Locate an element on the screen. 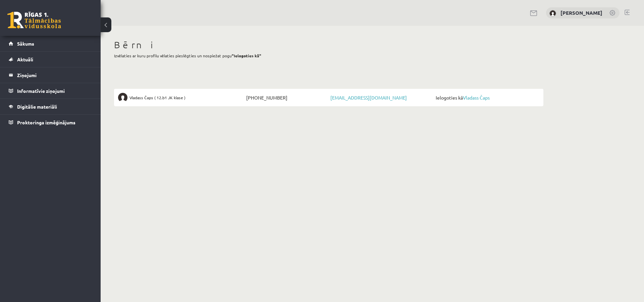 The width and height of the screenshot is (644, 302). img: Jūlija Čapa is located at coordinates (553, 13).